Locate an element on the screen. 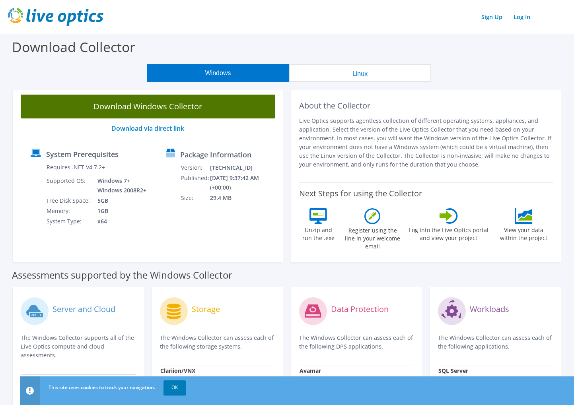  label: View your data within the project is located at coordinates (523, 233).